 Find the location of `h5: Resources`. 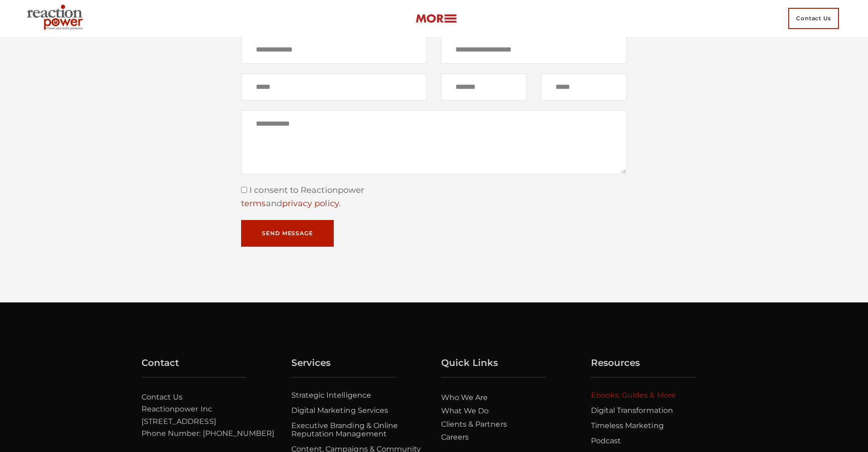

h5: Resources is located at coordinates (643, 368).